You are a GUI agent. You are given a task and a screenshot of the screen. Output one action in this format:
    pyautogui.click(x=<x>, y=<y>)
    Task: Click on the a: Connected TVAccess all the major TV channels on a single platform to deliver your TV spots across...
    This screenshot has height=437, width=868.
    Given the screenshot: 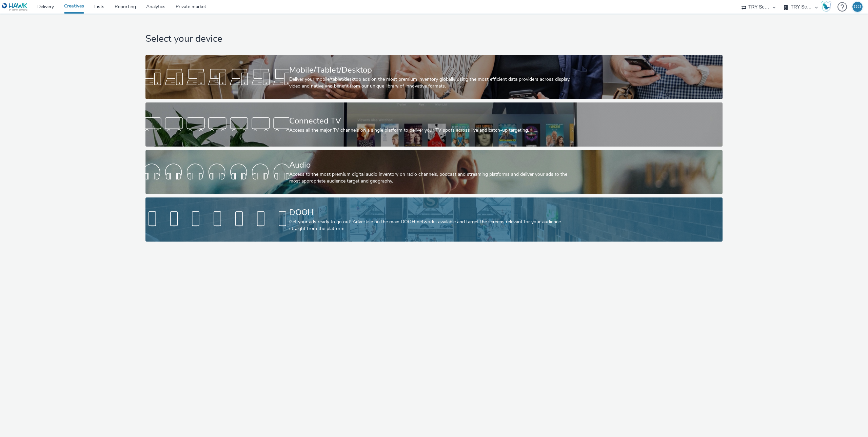 What is the action you would take?
    pyautogui.click(x=434, y=124)
    